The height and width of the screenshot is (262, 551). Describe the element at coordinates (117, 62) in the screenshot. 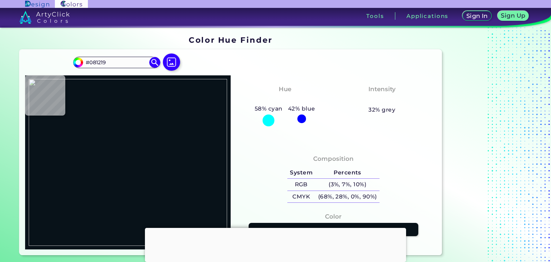

I see `input: type color..` at that location.